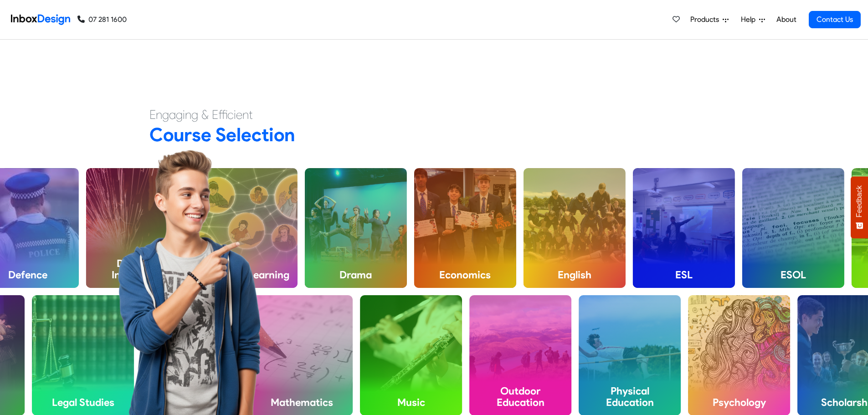 The width and height of the screenshot is (868, 415). What do you see at coordinates (465, 275) in the screenshot?
I see `h4: Economics` at bounding box center [465, 275].